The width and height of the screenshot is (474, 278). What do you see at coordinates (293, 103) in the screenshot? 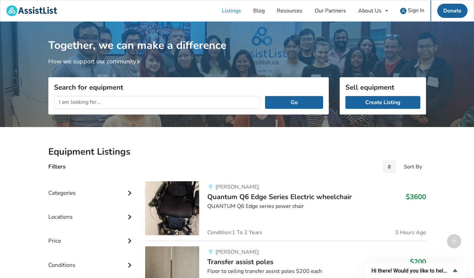
I see `button: Go` at bounding box center [293, 103].